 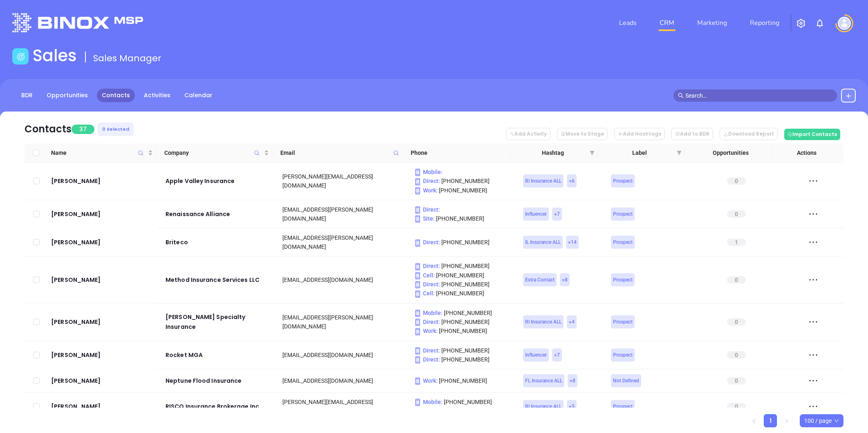 I want to click on span: IL Insurance ALL, so click(x=543, y=242).